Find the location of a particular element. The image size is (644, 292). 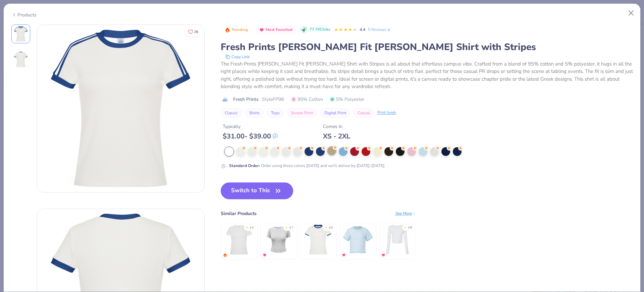

span: Most Favorited is located at coordinates (279, 29).